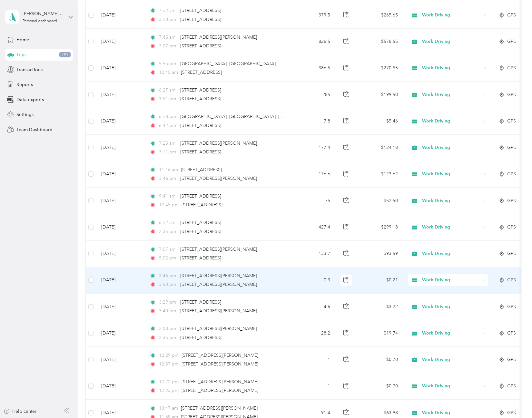 This screenshot has height=418, width=532. I want to click on td: 4.6, so click(314, 307).